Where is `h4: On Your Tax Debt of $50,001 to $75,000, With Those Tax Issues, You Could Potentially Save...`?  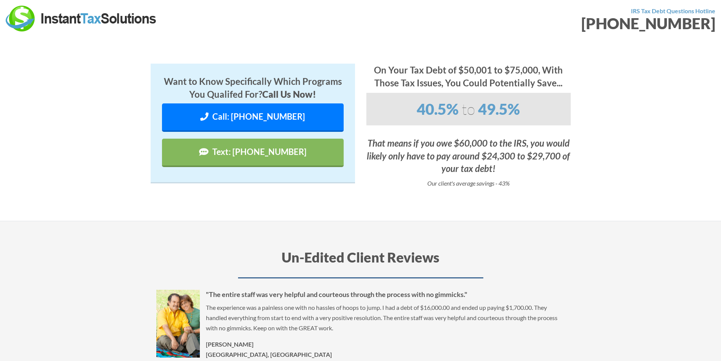 h4: On Your Tax Debt of $50,001 to $75,000, With Those Tax Issues, You Could Potentially Save... is located at coordinates (468, 76).